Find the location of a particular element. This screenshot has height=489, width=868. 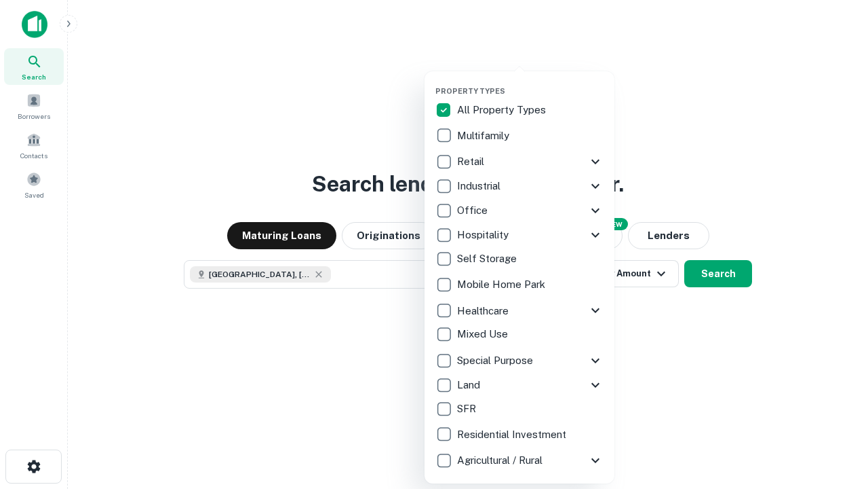

div: Industrial is located at coordinates (520, 185).